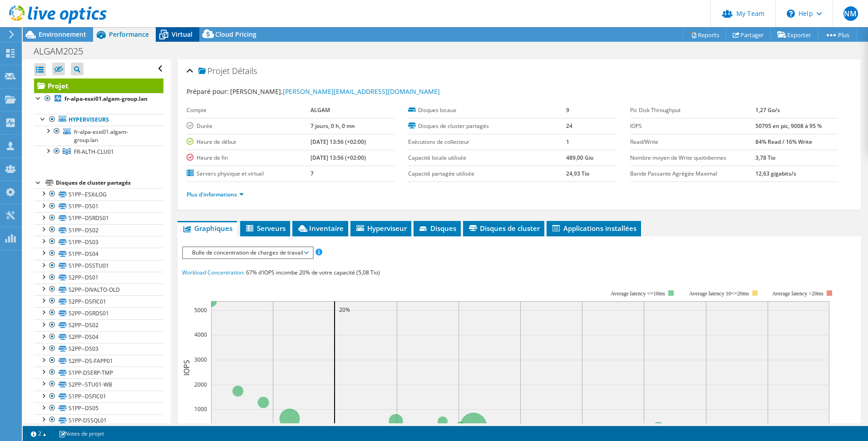  Describe the element at coordinates (765, 157) in the screenshot. I see `b: 3,78 Tio` at that location.